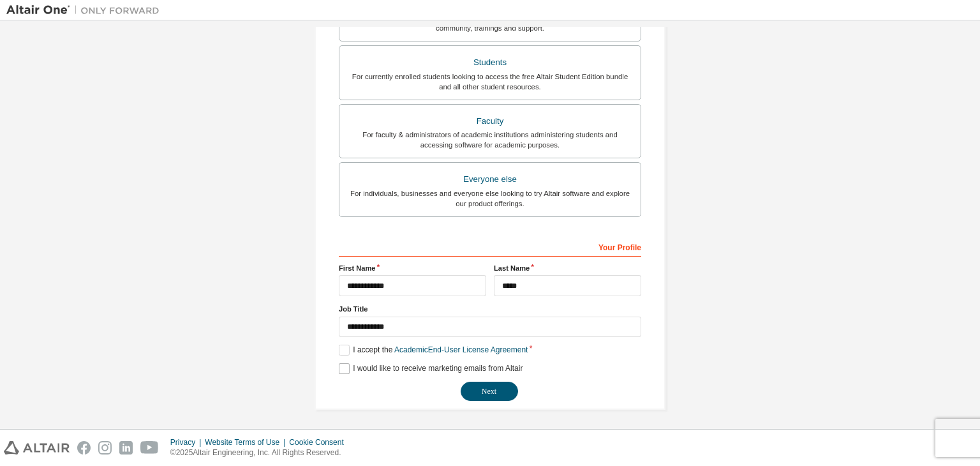  Describe the element at coordinates (490, 247) in the screenshot. I see `div: Your Profile` at that location.